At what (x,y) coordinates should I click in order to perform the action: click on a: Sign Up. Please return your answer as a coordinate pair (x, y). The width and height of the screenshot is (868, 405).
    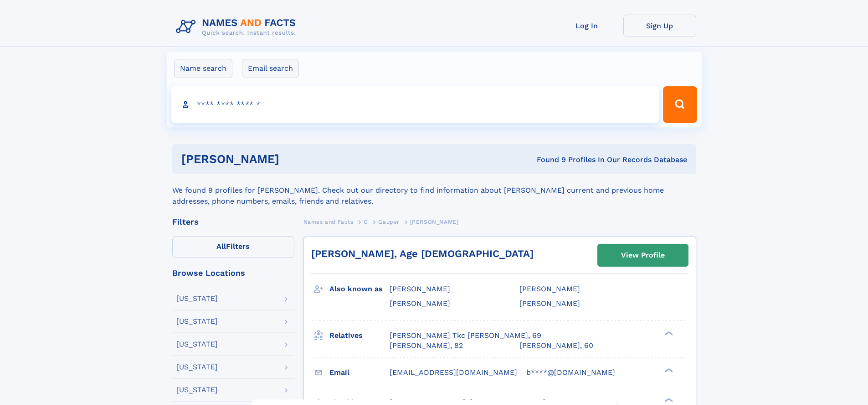
    Looking at the image, I should click on (660, 26).